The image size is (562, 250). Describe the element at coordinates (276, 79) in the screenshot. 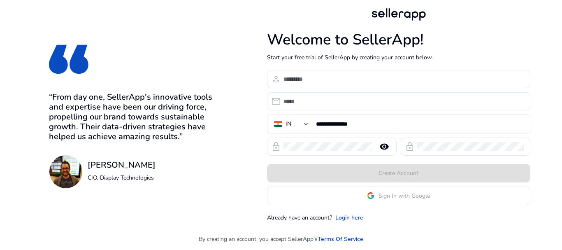

I see `span: person` at that location.